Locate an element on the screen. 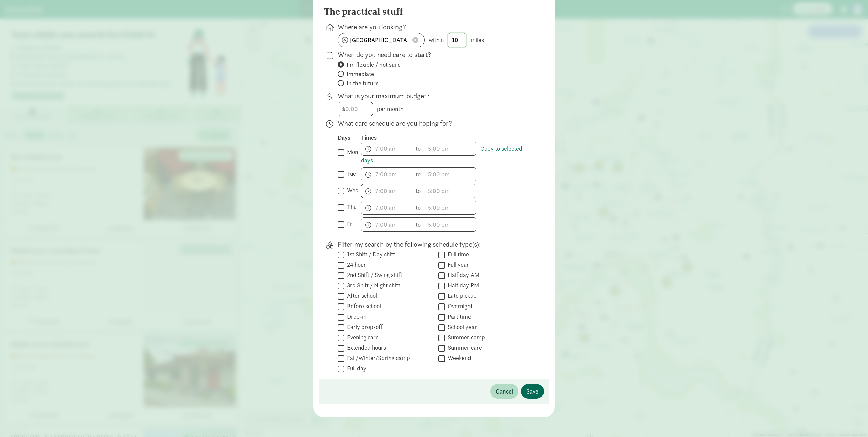  label: Full day is located at coordinates (356, 369).